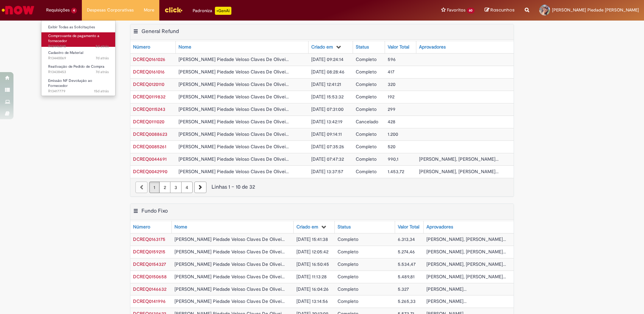  What do you see at coordinates (149, 97) in the screenshot?
I see `span: DCREQ0119832` at bounding box center [149, 97].